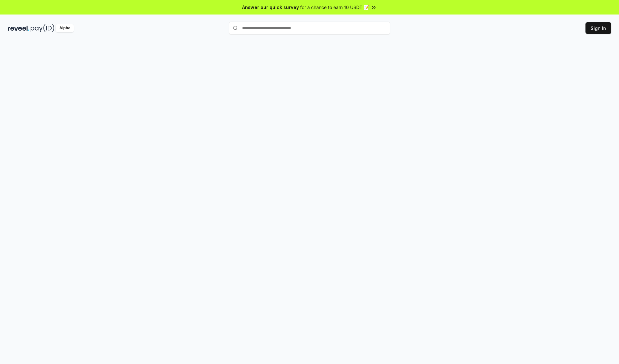  Describe the element at coordinates (43, 28) in the screenshot. I see `img: pay_id` at that location.